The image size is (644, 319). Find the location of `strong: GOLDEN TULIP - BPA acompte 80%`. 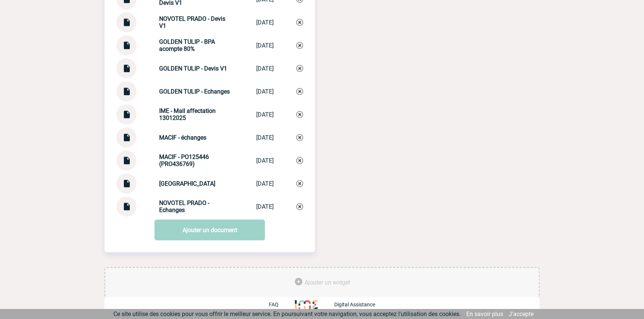

strong: GOLDEN TULIP - BPA acompte 80% is located at coordinates (187, 45).